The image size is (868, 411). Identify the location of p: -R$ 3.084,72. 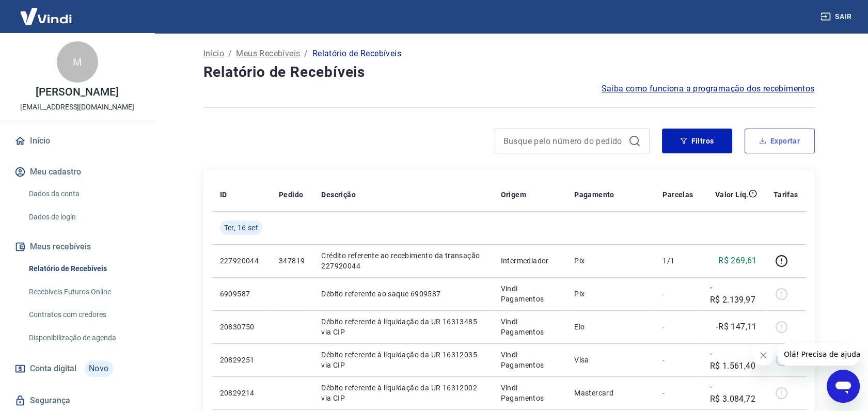
(733, 393).